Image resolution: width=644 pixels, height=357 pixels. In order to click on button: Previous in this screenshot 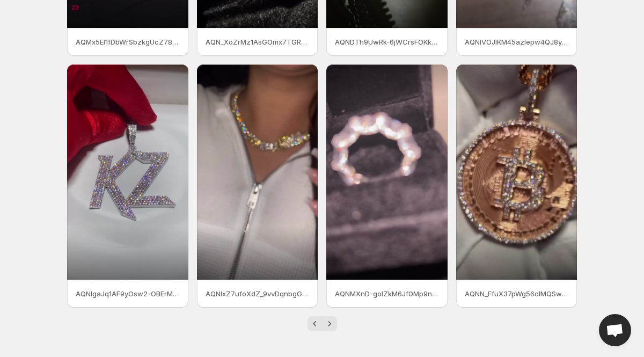, I will do `click(315, 324)`.